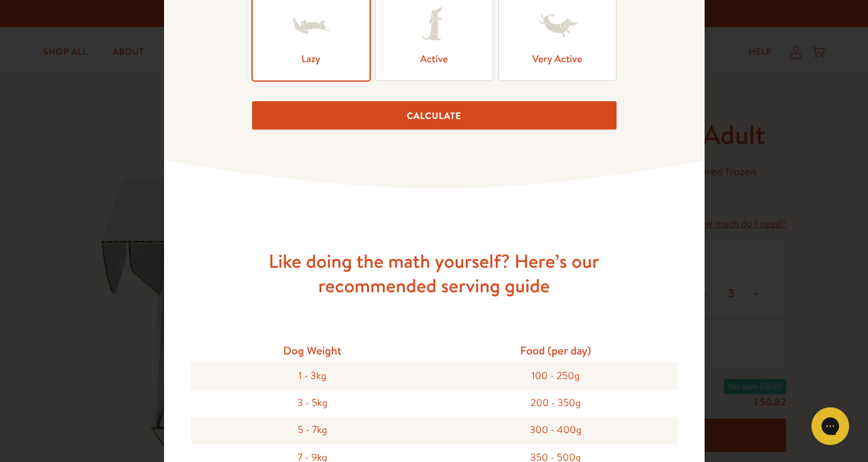 The height and width of the screenshot is (462, 868). Describe the element at coordinates (25, 23) in the screenshot. I see `button: Open gorgias live chat` at that location.